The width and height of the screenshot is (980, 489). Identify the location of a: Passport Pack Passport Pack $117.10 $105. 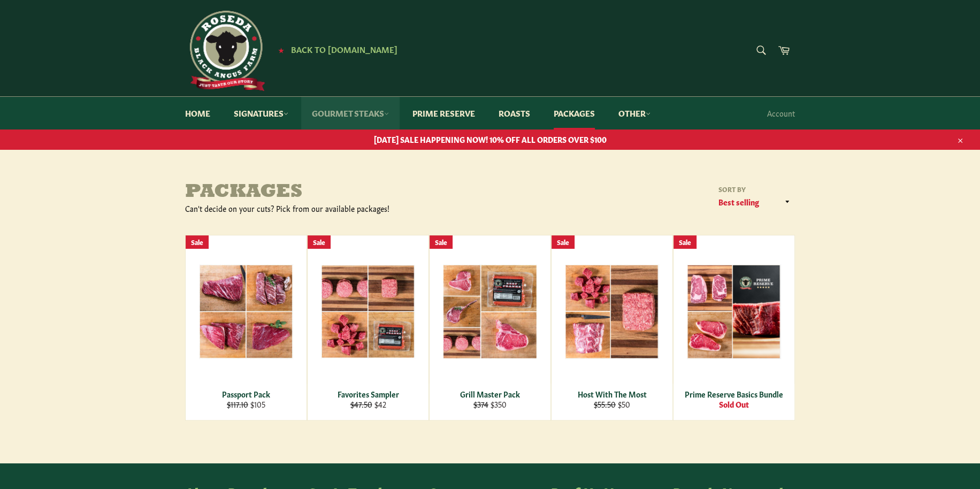
(246, 327).